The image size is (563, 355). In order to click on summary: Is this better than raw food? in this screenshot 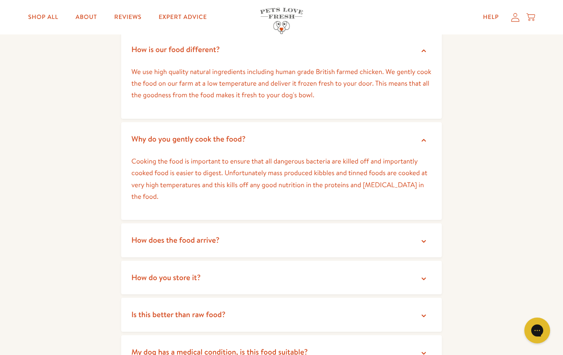, I will do `click(282, 314)`.